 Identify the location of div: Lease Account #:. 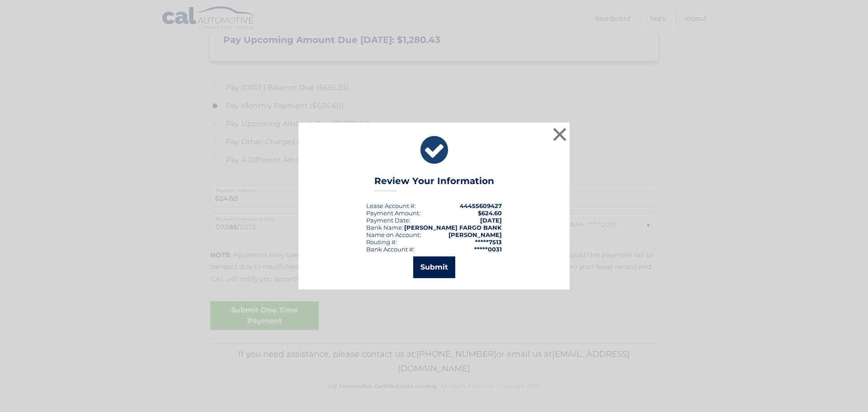
(391, 206).